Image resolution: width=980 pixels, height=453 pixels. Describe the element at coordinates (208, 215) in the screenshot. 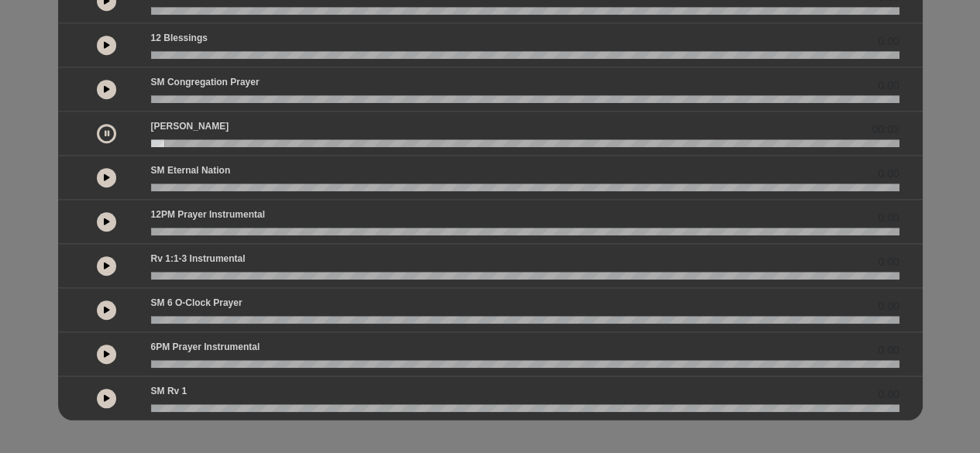

I see `p: 12PM Prayer Instrumental` at that location.